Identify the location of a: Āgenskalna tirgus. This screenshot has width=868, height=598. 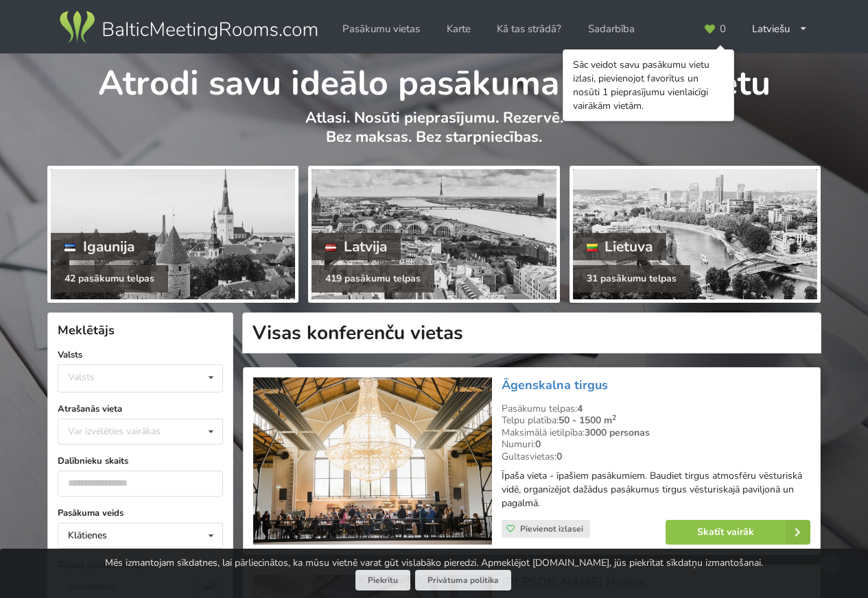
(554, 385).